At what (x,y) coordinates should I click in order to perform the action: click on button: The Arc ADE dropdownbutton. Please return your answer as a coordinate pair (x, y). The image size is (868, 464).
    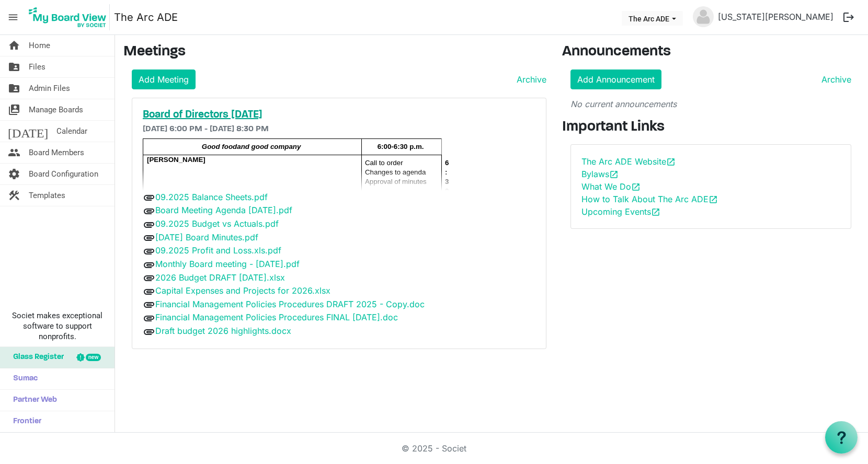
    Looking at the image, I should click on (652, 18).